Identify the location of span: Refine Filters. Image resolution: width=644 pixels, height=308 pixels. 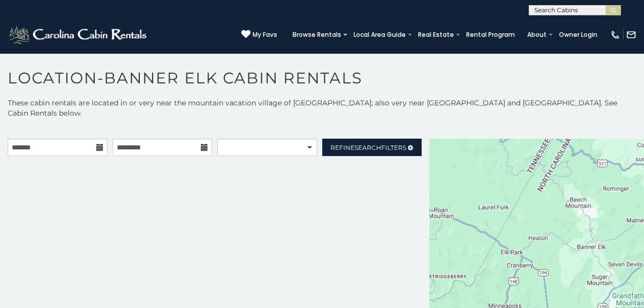
(368, 147).